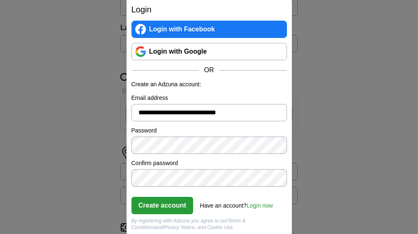 The width and height of the screenshot is (418, 234). Describe the element at coordinates (236, 203) in the screenshot. I see `div: Have an account?` at that location.